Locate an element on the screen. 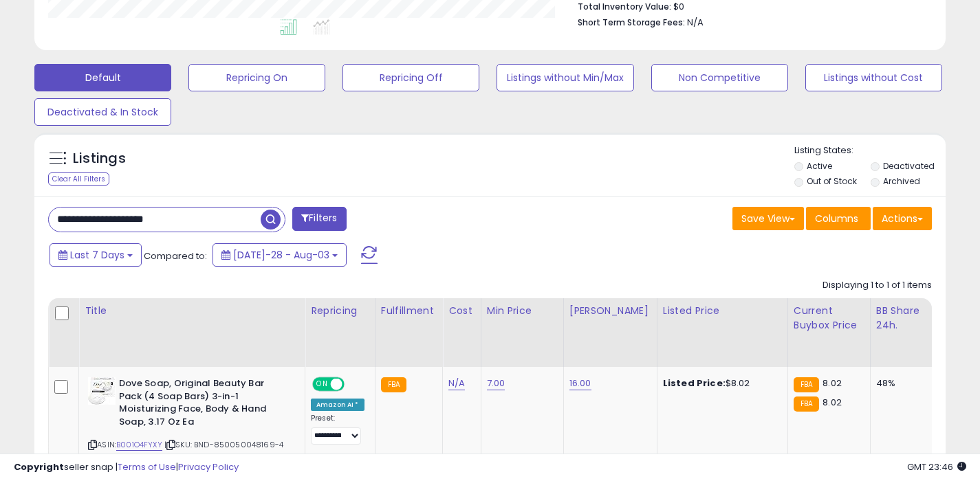  label: Out of Stock is located at coordinates (831, 180).